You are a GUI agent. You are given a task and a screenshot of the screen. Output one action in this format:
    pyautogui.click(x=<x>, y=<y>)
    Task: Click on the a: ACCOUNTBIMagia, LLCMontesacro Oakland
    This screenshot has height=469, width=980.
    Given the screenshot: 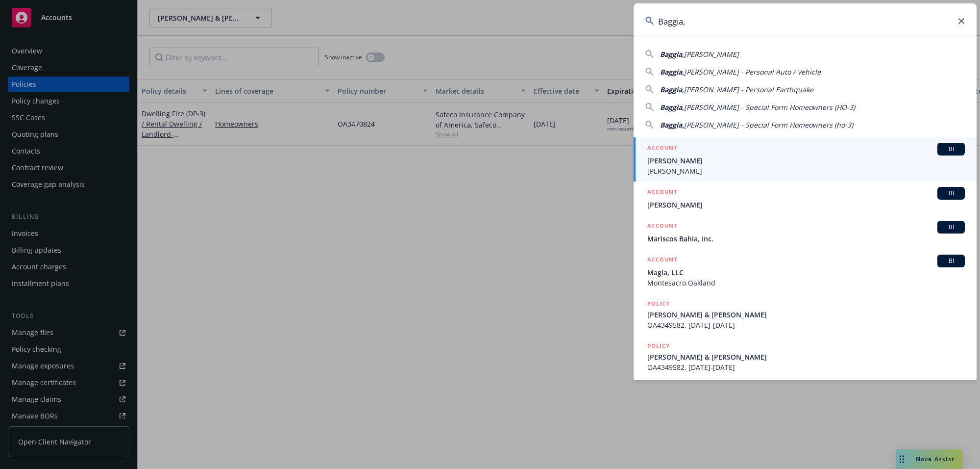 What is the action you would take?
    pyautogui.click(x=805, y=272)
    